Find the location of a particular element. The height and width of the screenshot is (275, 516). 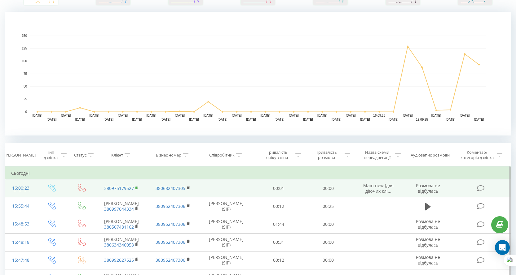

div: Тривалість очікування is located at coordinates (277, 155).